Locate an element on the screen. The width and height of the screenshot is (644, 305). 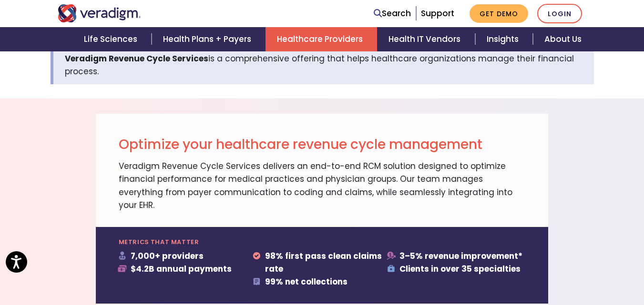
a: Login is located at coordinates (559, 13).